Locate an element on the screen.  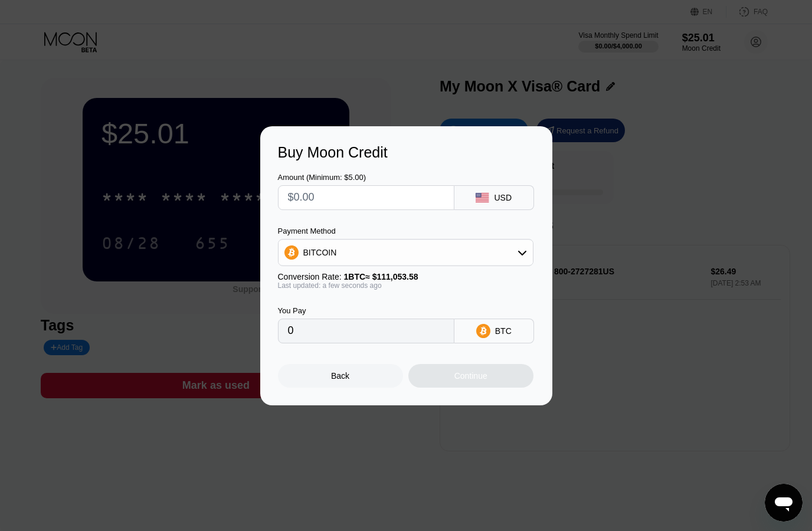
span: 1 BTC ≈ $111,053.58 is located at coordinates (382, 277).